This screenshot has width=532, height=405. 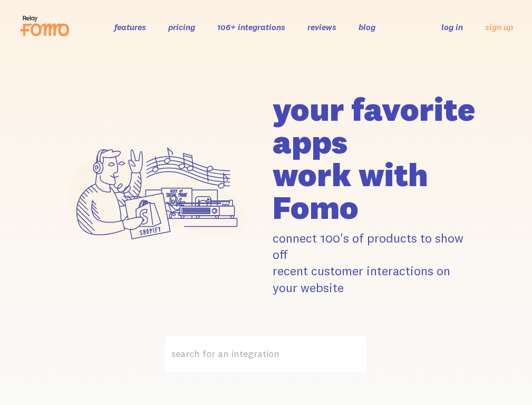 What do you see at coordinates (452, 27) in the screenshot?
I see `a: log in` at bounding box center [452, 27].